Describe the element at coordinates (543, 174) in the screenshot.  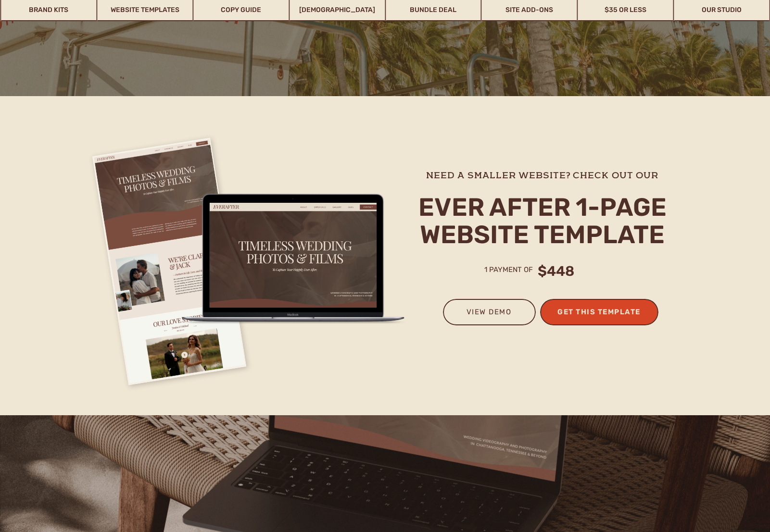
I see `a: need a smaller website? check out our` at that location.